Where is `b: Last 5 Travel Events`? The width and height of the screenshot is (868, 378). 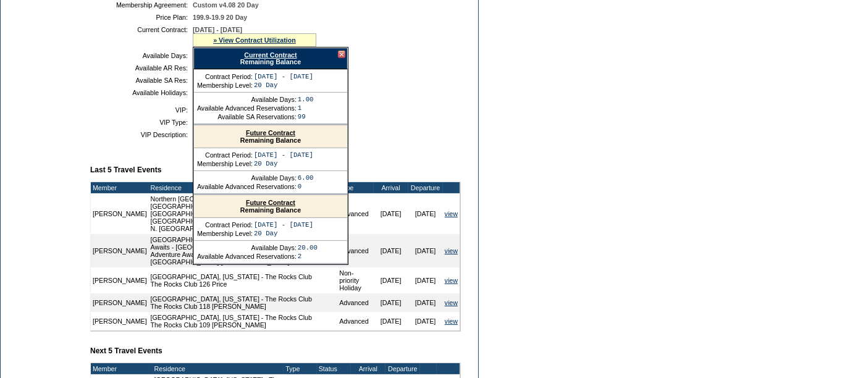
b: Last 5 Travel Events is located at coordinates (125, 170).